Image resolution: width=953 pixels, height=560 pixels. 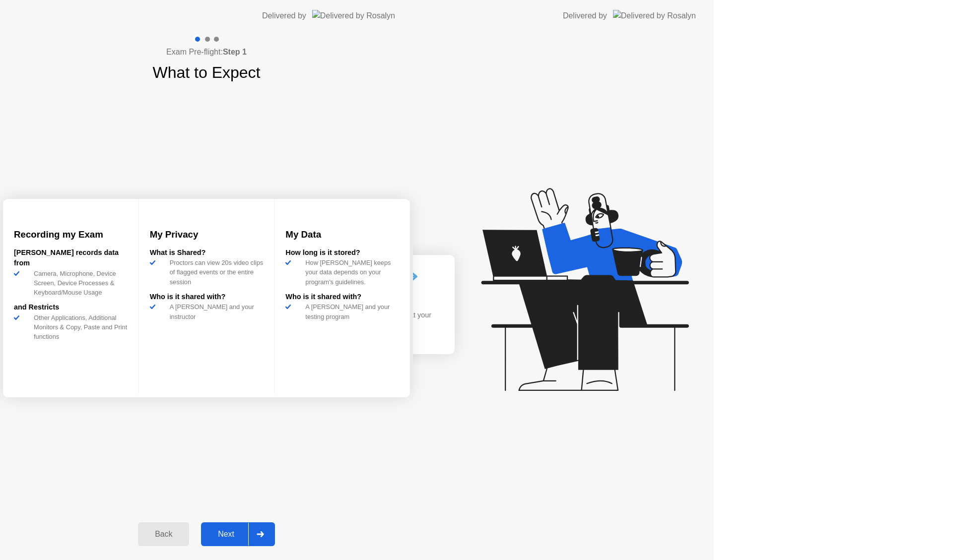 What do you see at coordinates (71, 235) in the screenshot?
I see `h3: Recording my Exam` at bounding box center [71, 235].